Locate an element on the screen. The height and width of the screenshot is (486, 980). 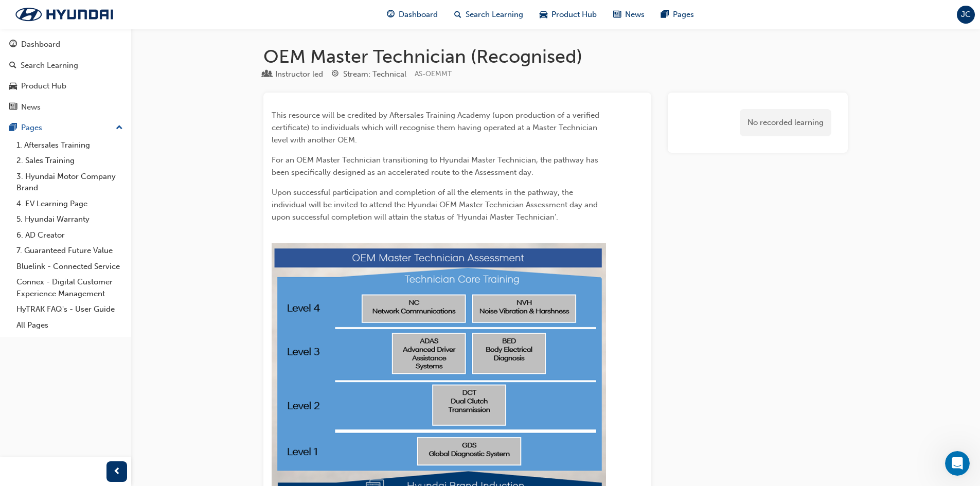
span: Product Hub is located at coordinates (574, 15).